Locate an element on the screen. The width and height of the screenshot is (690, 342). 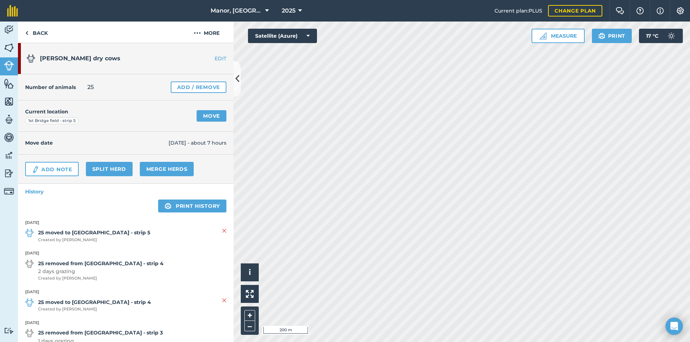
img: A cog icon is located at coordinates (680, 11).